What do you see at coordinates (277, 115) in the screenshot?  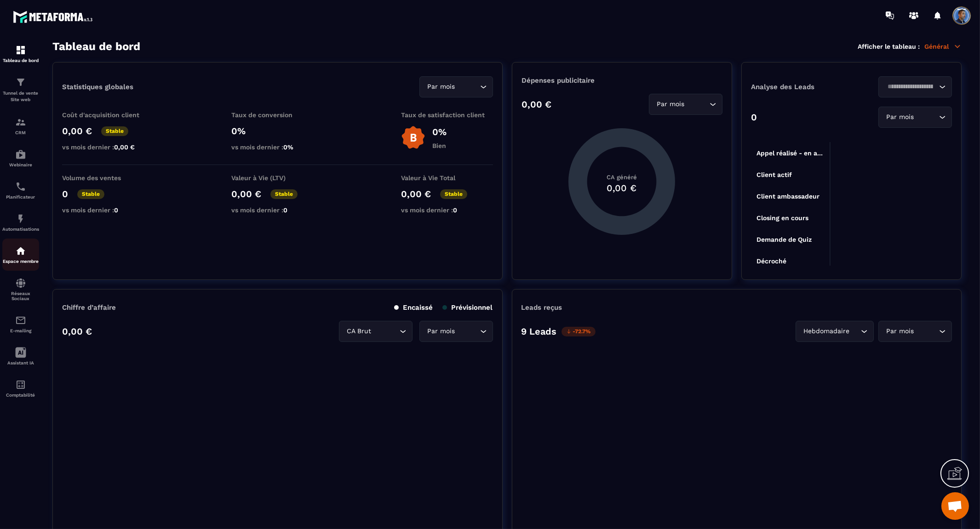 I see `p: Taux de conversion` at bounding box center [277, 115].